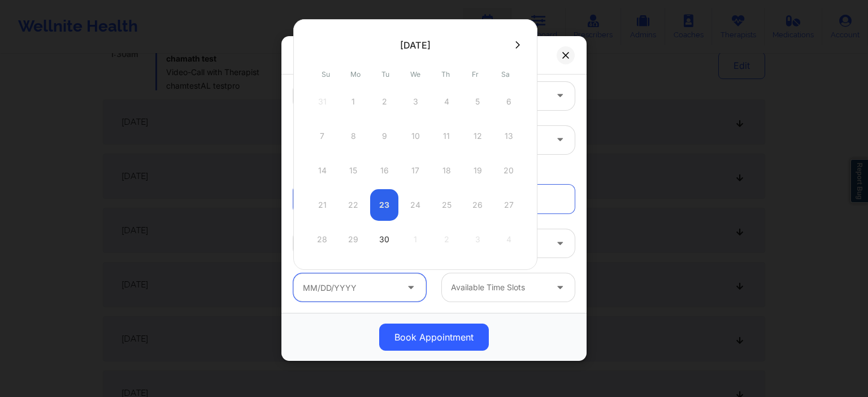  I want to click on button: Book Appointment, so click(434, 337).